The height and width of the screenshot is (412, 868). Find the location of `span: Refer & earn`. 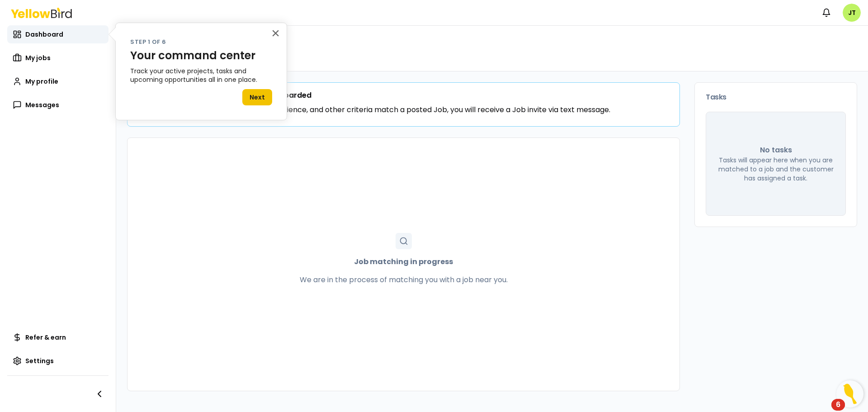

span: Refer & earn is located at coordinates (46, 337).